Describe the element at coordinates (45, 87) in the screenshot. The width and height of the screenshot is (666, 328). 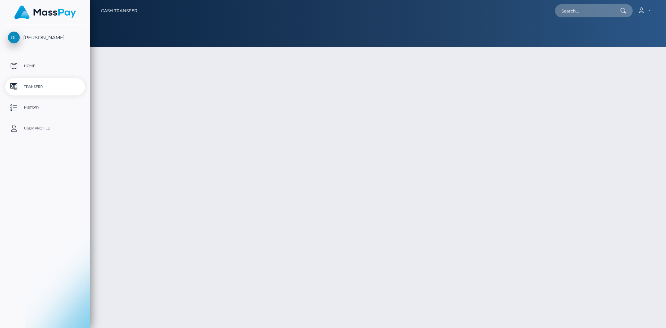
I see `a: Transfer` at that location.